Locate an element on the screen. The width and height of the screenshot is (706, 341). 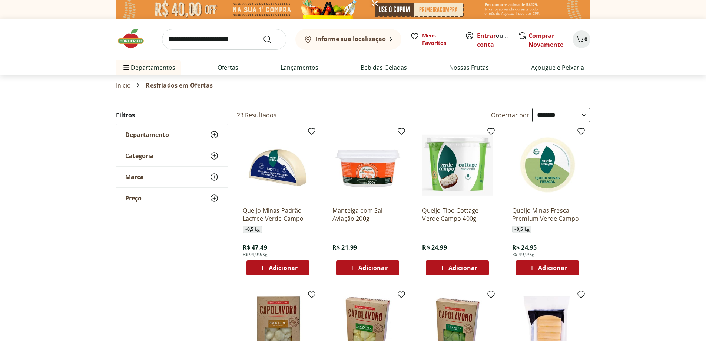
span: R$ 24,95 is located at coordinates (525, 247).